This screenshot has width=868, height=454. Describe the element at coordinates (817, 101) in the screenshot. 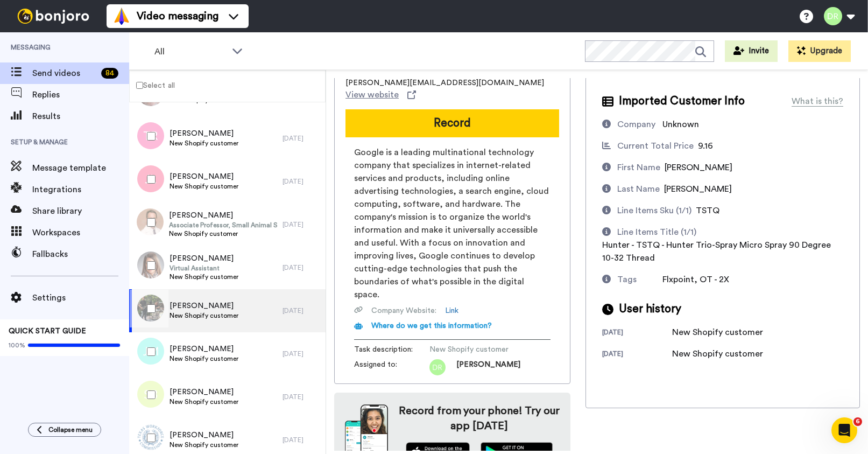

I see `div: What is this?` at that location.